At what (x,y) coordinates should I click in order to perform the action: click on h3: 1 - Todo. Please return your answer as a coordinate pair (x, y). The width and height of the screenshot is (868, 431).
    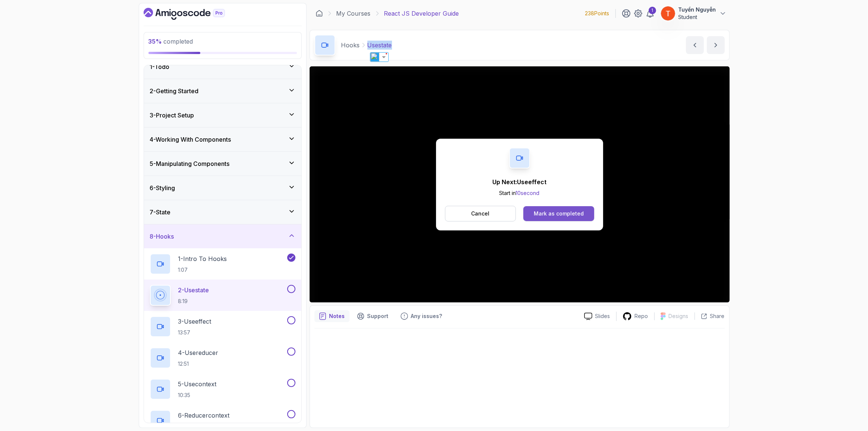
    Looking at the image, I should click on (159, 67).